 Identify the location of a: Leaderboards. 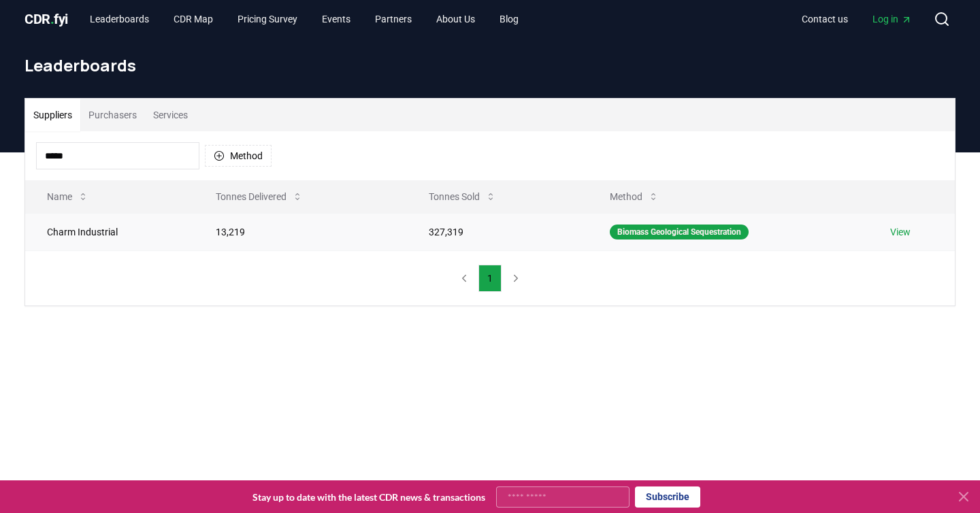
(119, 19).